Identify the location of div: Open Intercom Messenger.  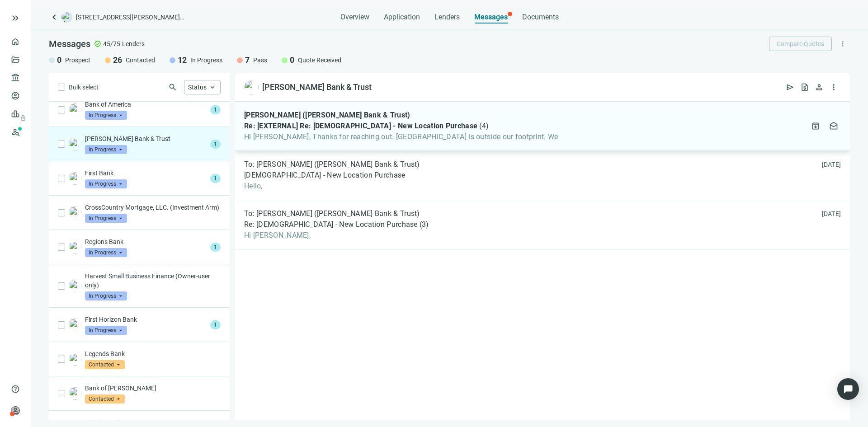
(848, 389).